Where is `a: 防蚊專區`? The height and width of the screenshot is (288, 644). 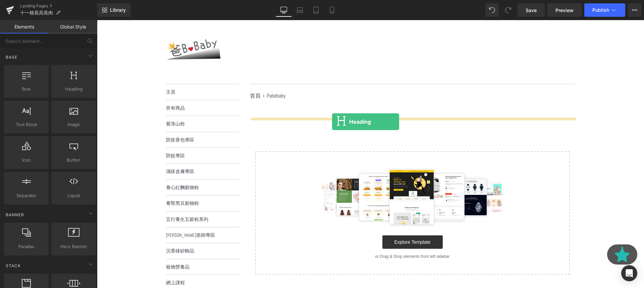
a: 防蚊專區 is located at coordinates (106, 135).